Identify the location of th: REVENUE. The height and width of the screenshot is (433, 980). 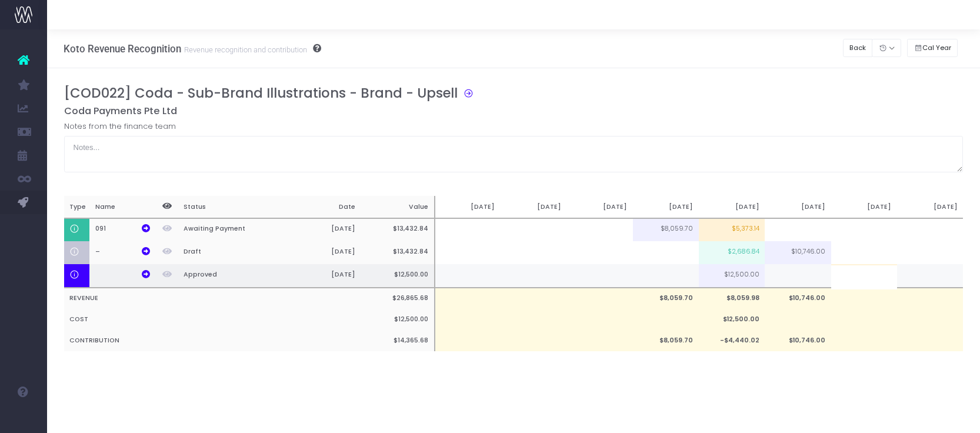
(213, 298).